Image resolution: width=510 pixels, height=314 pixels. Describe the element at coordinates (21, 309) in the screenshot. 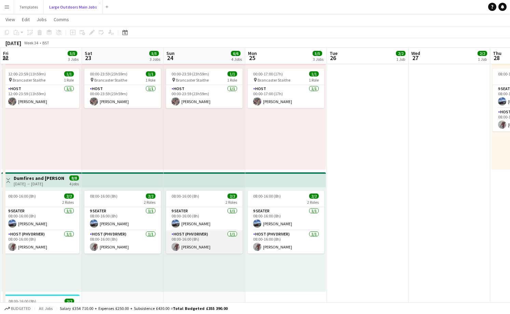

I see `span: Budgeted` at that location.